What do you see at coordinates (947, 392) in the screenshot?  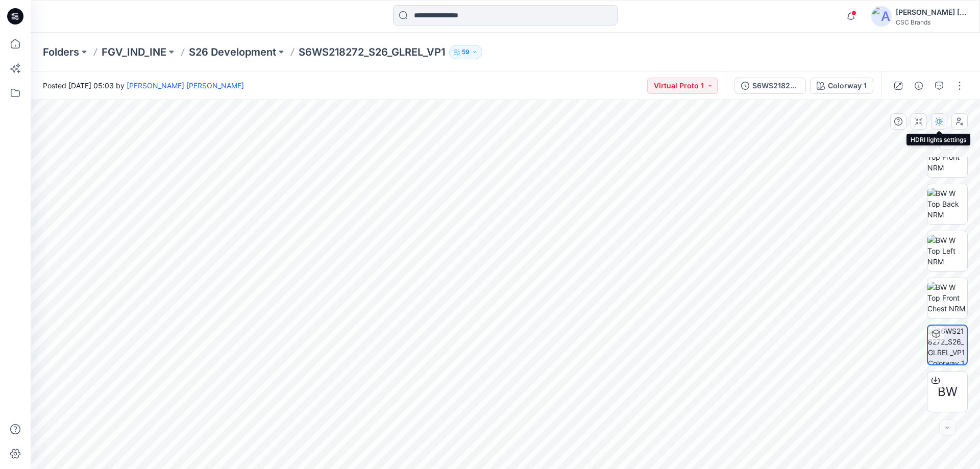 I see `span: BW` at bounding box center [947, 392].